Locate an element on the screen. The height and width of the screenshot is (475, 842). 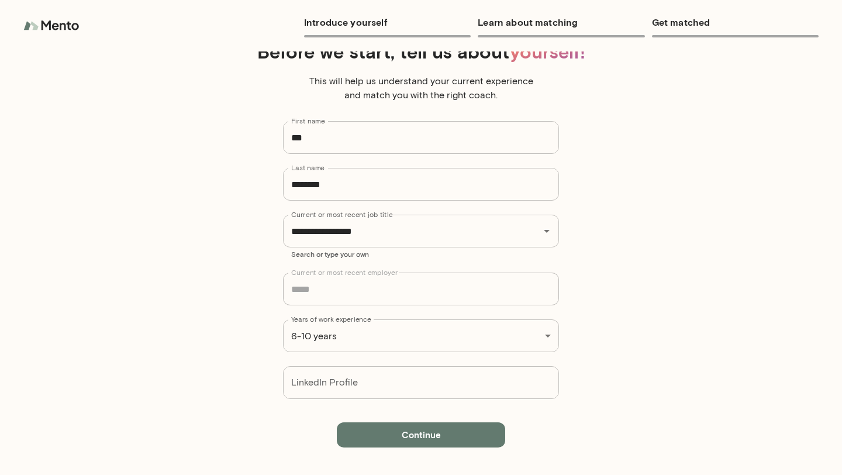
label: Current or most recent job title is located at coordinates (341, 214).